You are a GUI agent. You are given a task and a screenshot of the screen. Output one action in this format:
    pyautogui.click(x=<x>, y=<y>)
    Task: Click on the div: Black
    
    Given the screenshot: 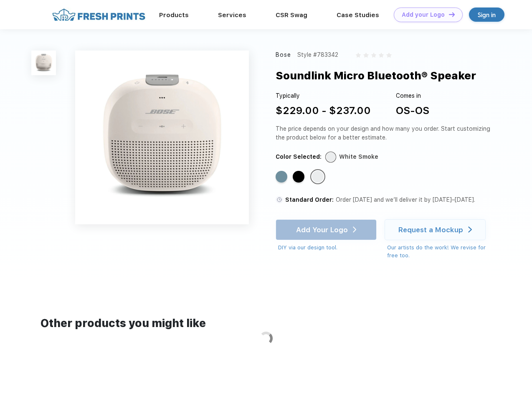 What is the action you would take?
    pyautogui.click(x=298, y=177)
    